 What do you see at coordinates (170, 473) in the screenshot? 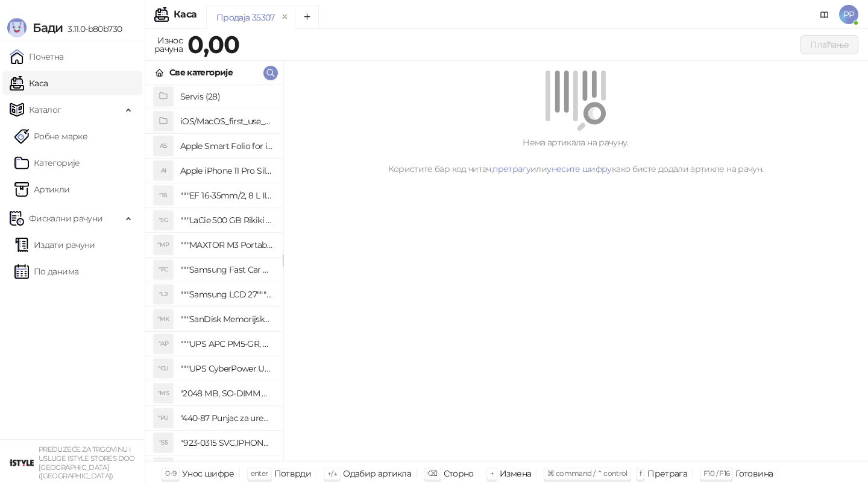
I see `span: 0-9` at bounding box center [170, 473].